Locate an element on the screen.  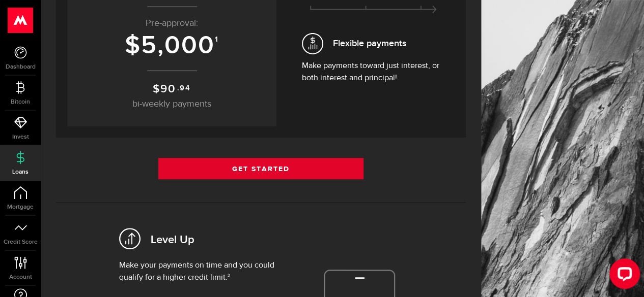
p: Make payments toward just interest, or both interest and principal! is located at coordinates (374, 72).